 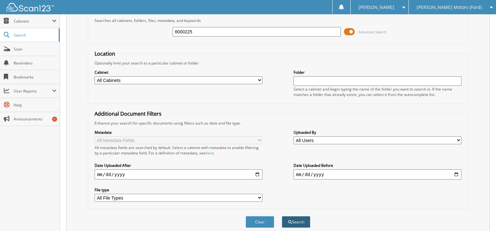 What do you see at coordinates (105, 54) in the screenshot?
I see `legend: Location` at bounding box center [105, 54].